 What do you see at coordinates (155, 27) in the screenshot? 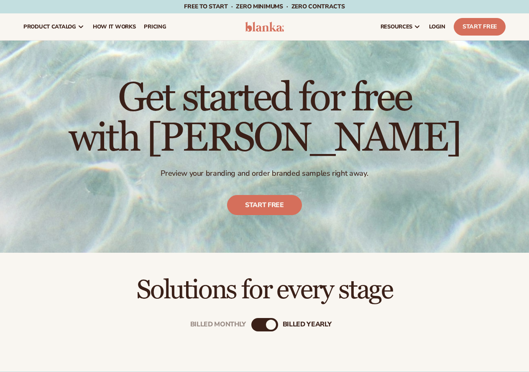
I see `a: pricing` at bounding box center [155, 27].